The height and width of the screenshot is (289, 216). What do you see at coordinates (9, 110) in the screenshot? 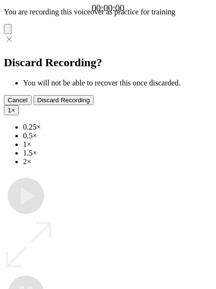
I see `span: 1` at bounding box center [9, 110].